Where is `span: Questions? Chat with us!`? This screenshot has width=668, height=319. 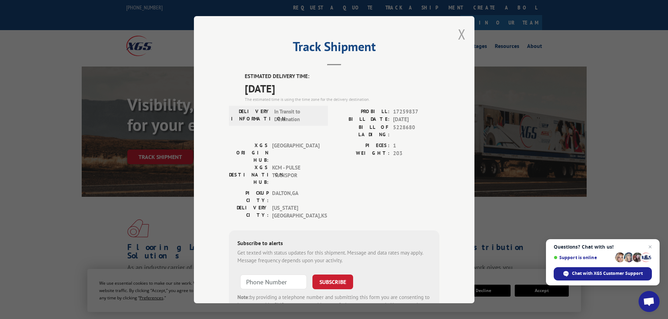 span: Questions? Chat with us! is located at coordinates (603, 247).